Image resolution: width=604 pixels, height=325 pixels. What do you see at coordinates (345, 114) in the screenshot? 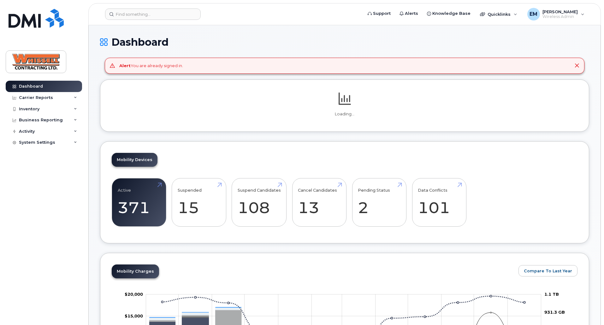
I see `p: Loading...` at bounding box center [345, 114].